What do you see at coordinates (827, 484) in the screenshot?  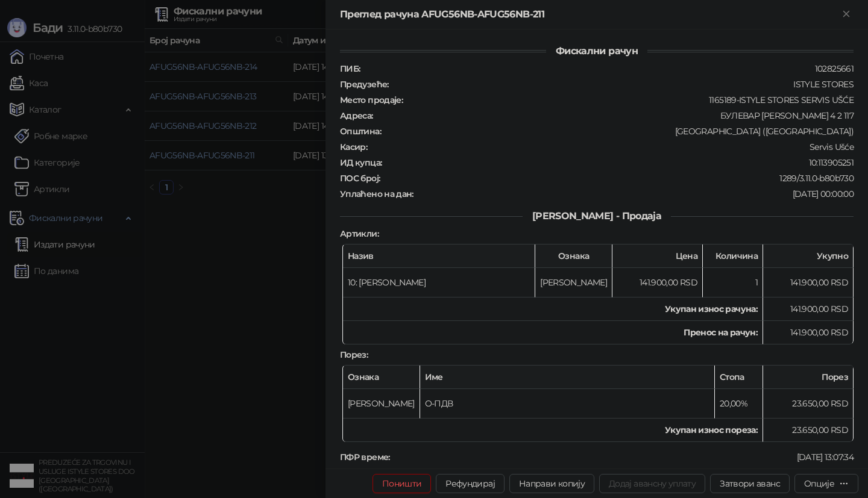 I see `button: Опције` at bounding box center [827, 484].